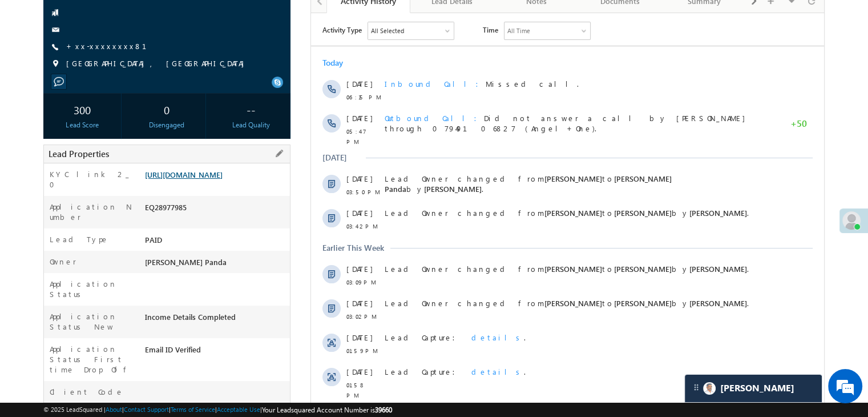 Image resolution: width=868 pixels, height=417 pixels. I want to click on img: Carter, so click(710, 388).